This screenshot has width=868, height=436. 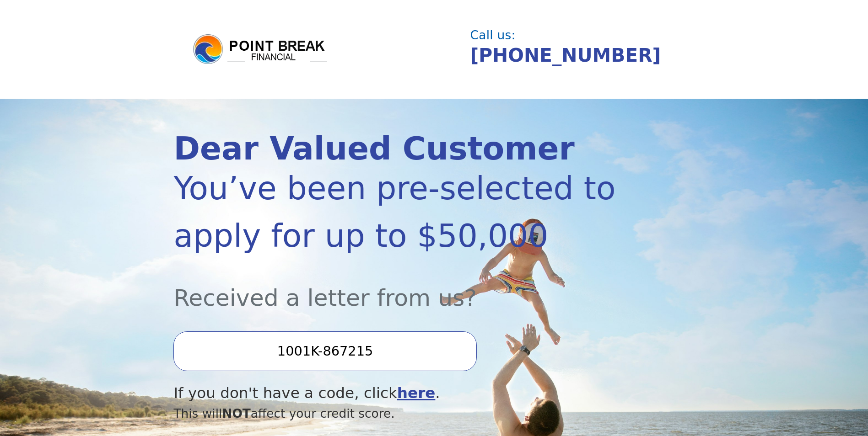 I want to click on div: If you don't have a code, click ., so click(x=394, y=393).